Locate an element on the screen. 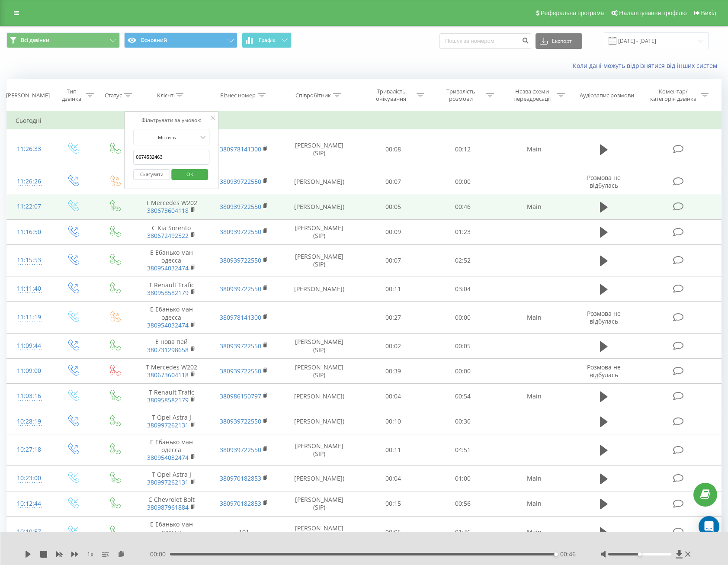 This screenshot has width=728, height=565. span: OK is located at coordinates (190, 174).